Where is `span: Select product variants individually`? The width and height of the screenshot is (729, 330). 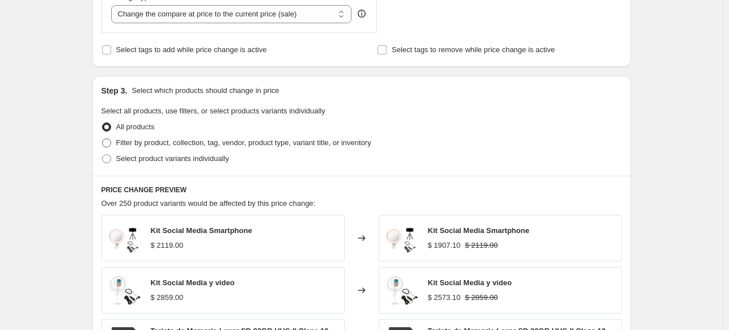 span: Select product variants individually is located at coordinates (172, 158).